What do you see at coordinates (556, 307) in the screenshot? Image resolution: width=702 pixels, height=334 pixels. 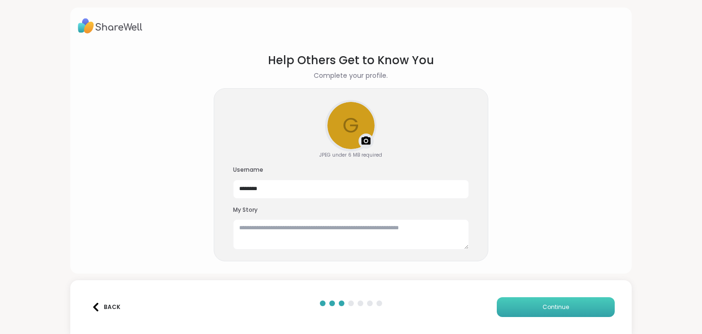 I see `span: Continue` at bounding box center [556, 307].